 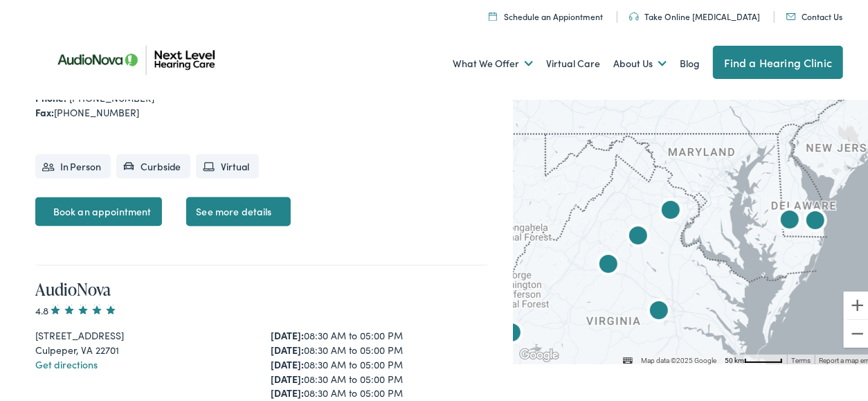 What do you see at coordinates (634, 14) in the screenshot?
I see `img: An icon symbolizing headphones, colored in teal, suggests audio-related services or features.` at bounding box center [634, 14].